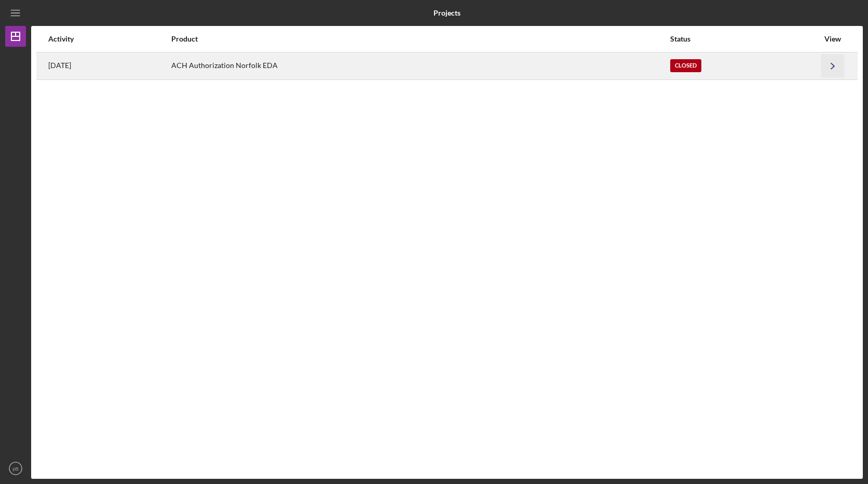 This screenshot has width=868, height=484. Describe the element at coordinates (686, 66) in the screenshot. I see `div: Closed` at that location.